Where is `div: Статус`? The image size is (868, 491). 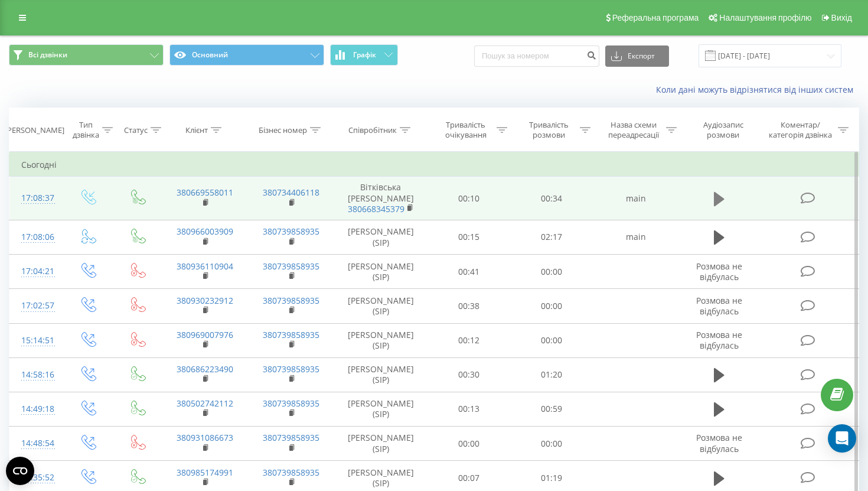
div: Статус is located at coordinates (136, 130).